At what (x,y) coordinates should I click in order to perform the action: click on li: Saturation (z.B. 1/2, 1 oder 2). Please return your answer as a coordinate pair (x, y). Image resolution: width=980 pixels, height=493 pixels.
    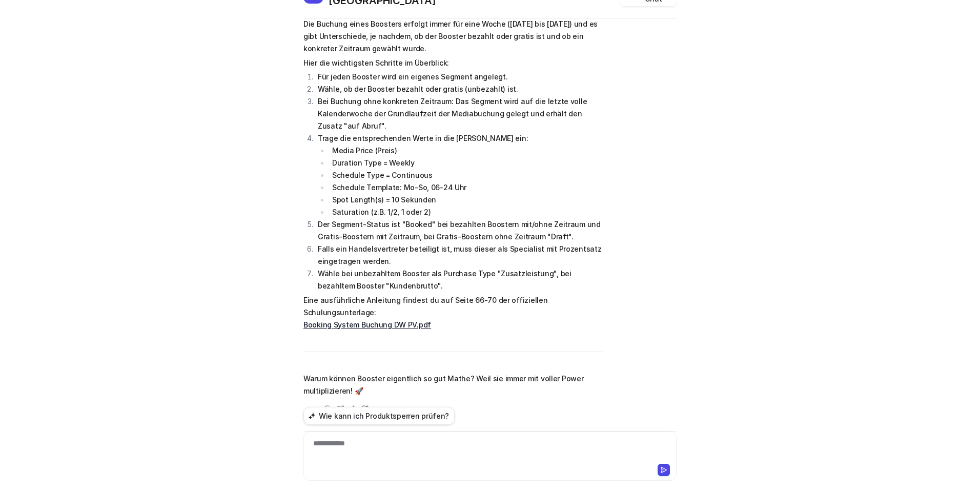
    Looking at the image, I should click on (466, 212).